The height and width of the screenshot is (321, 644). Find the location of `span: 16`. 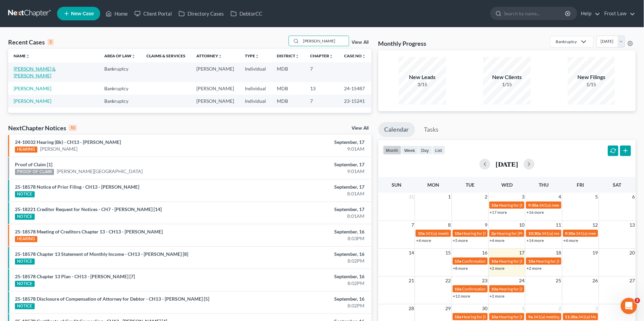

span: 16 is located at coordinates (485, 253).